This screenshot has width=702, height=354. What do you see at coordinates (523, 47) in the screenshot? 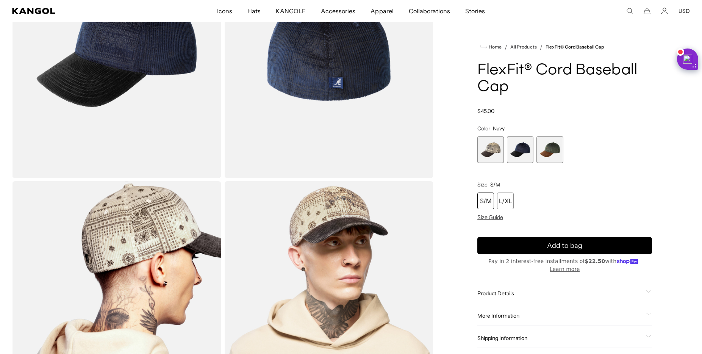
I see `a: All Products` at bounding box center [523, 47].